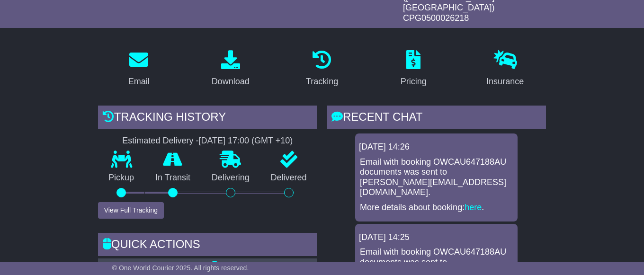 This screenshot has height=275, width=644. I want to click on div: Tracking, so click(322, 81).